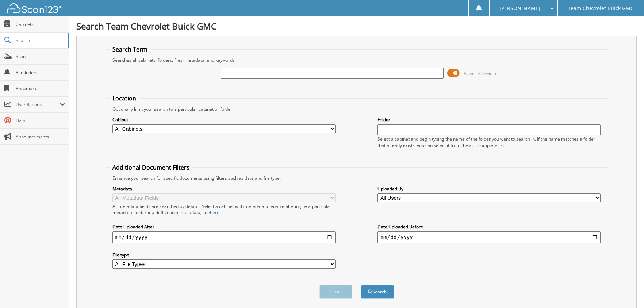 This screenshot has height=308, width=644. Describe the element at coordinates (356, 178) in the screenshot. I see `div: Enhance your search for specific documents using filters such as date and file type.` at that location.